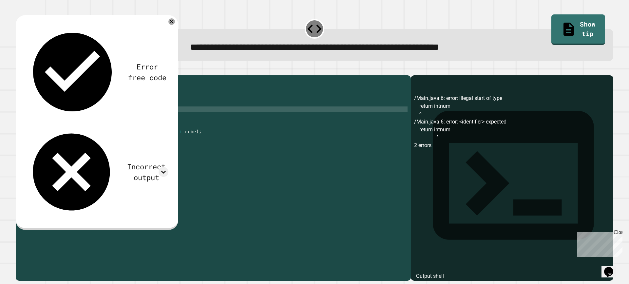 The height and width of the screenshot is (284, 629). I want to click on div: Incorrect output, so click(147, 172).